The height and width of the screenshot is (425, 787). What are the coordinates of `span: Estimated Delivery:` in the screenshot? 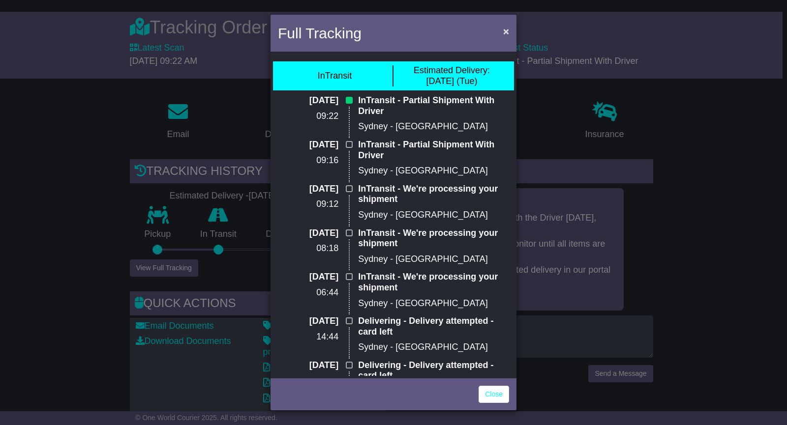 It's located at (451, 70).